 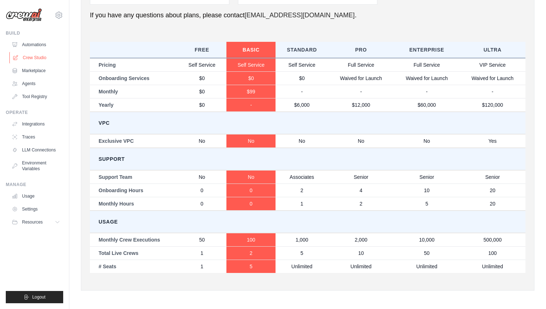 I want to click on td: $6,000, so click(x=301, y=105).